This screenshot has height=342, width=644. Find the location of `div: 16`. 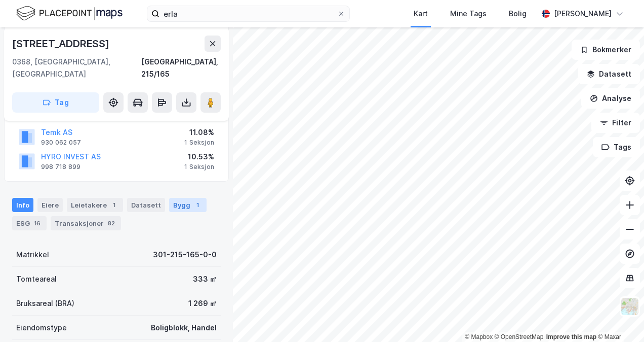

div: 16 is located at coordinates (37, 223).